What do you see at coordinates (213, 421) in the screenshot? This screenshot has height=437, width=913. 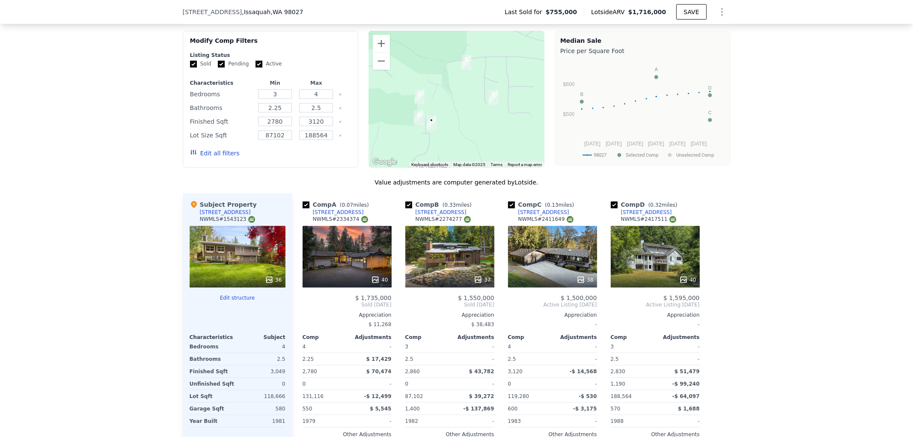 I see `div: Year Built` at bounding box center [213, 421].